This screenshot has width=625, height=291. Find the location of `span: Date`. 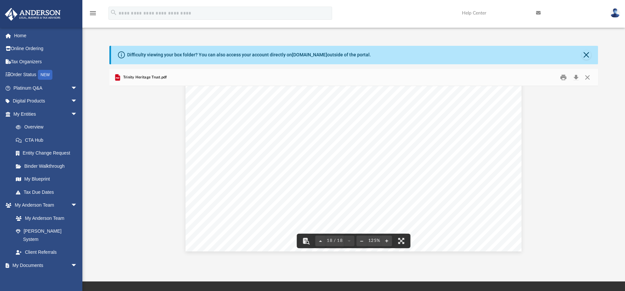

span: Date is located at coordinates (407, 112).